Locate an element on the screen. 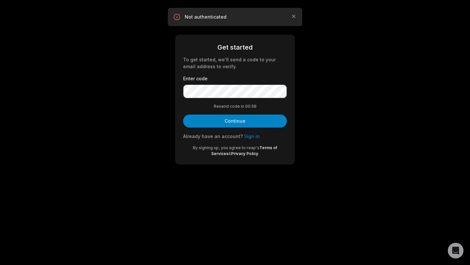  button: Continue is located at coordinates (235, 121).